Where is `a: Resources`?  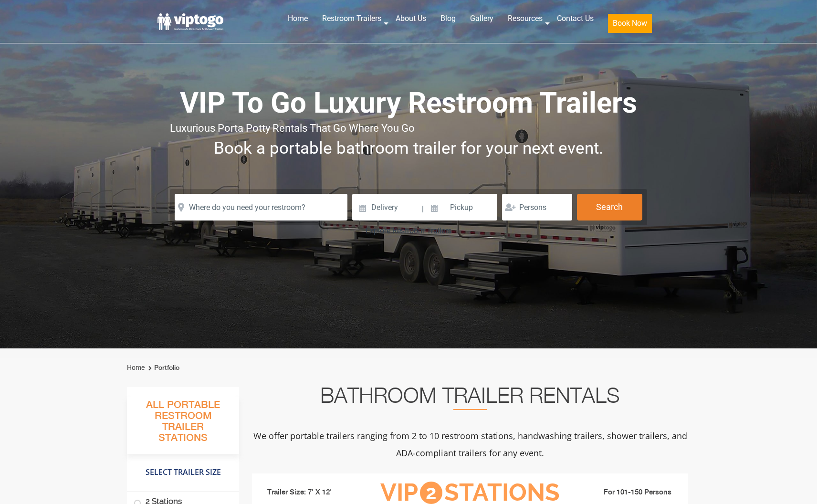 a: Resources is located at coordinates (525, 19).